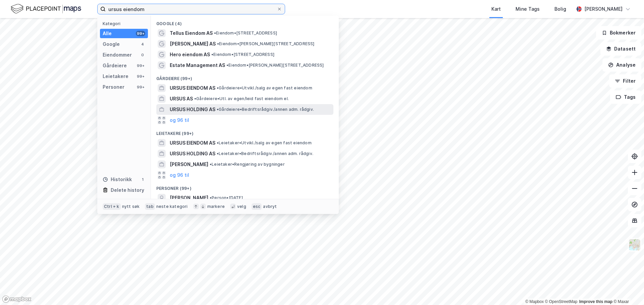 This screenshot has width=644, height=305. What do you see at coordinates (264, 88) in the screenshot?
I see `span: Gårdeiere • Utvikl./salg av egen fast eiendom` at bounding box center [264, 88].